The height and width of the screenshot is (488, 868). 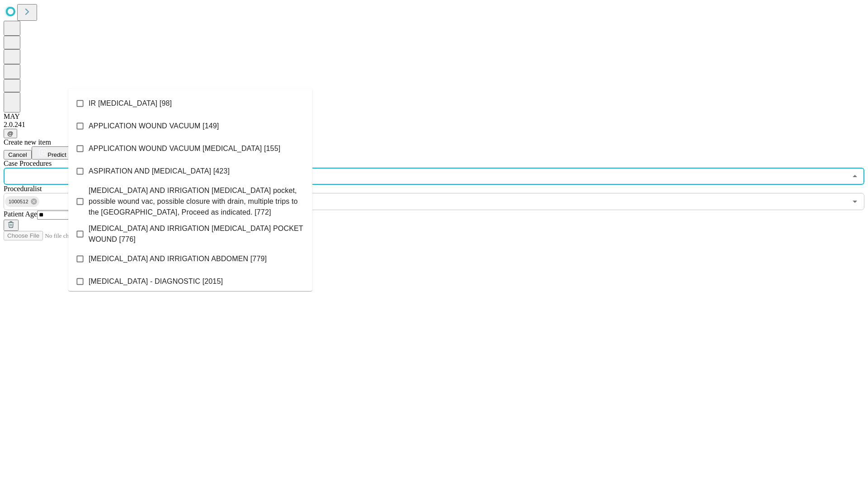 What do you see at coordinates (154, 126) in the screenshot?
I see `span: APPLICATION WOUND VACUUM [149]` at bounding box center [154, 126].